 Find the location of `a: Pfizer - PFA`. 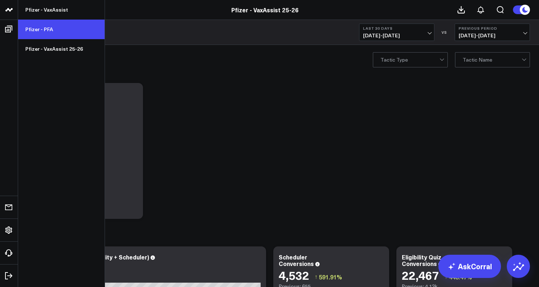

a: Pfizer - PFA is located at coordinates (61, 29).